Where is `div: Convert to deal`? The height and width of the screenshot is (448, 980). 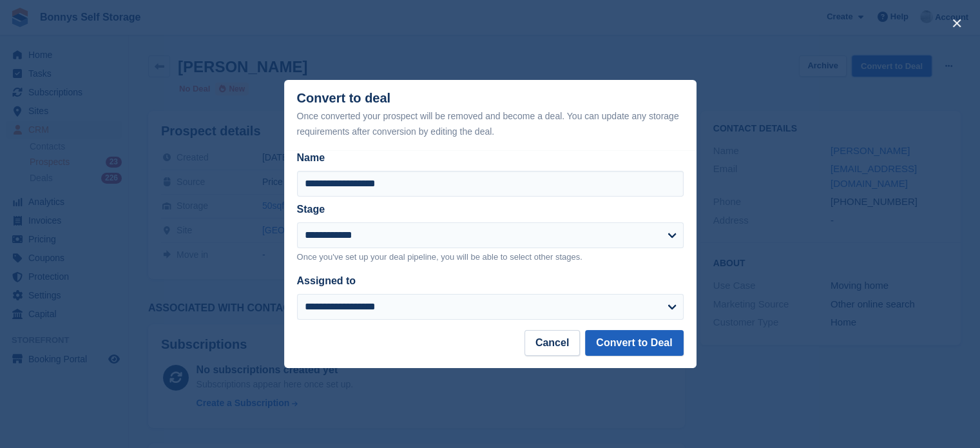
div: Convert to deal is located at coordinates (490, 115).